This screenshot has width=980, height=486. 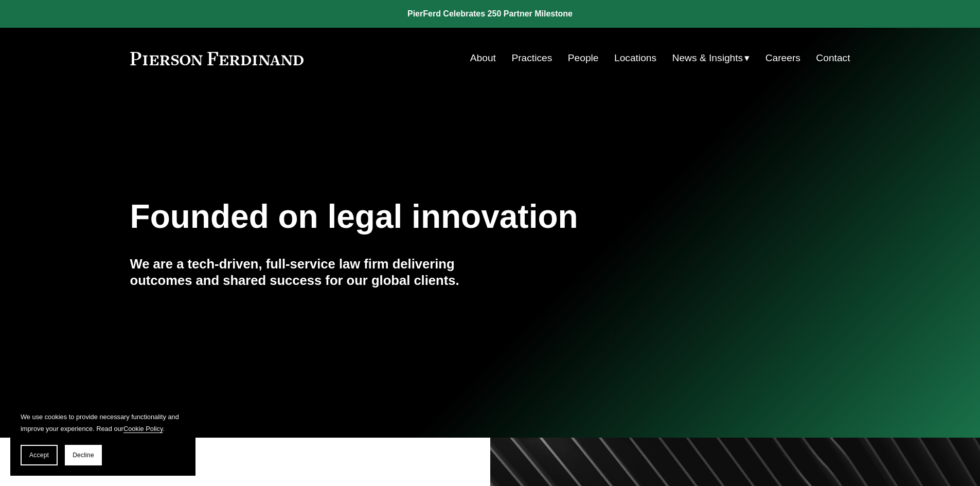 I want to click on button: Decline, so click(x=83, y=455).